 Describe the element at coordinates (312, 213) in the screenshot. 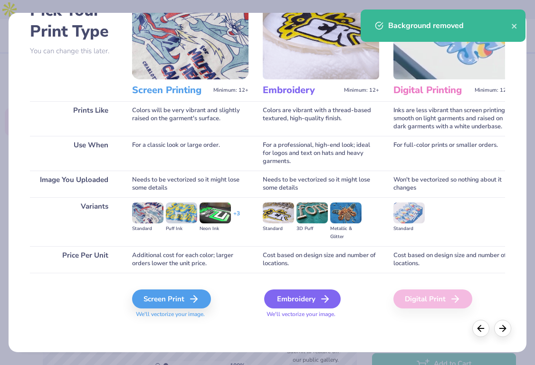

I see `img: 3D Puff` at that location.